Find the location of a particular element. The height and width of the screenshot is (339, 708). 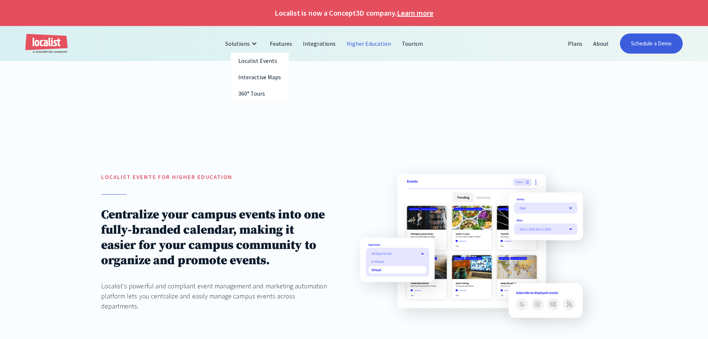

div: Localist's powerful and compliant event management and marketing automation platform lets you cen... is located at coordinates (215, 296).